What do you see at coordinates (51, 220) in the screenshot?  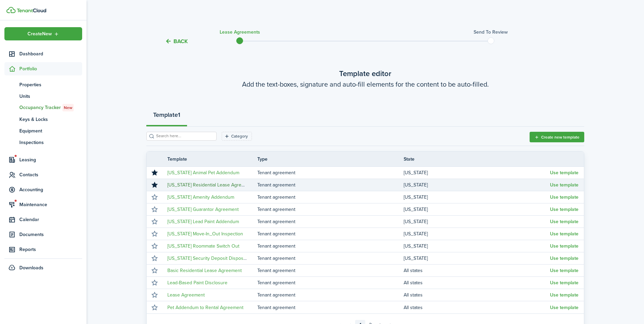 I see `span: Calendar` at bounding box center [51, 220].